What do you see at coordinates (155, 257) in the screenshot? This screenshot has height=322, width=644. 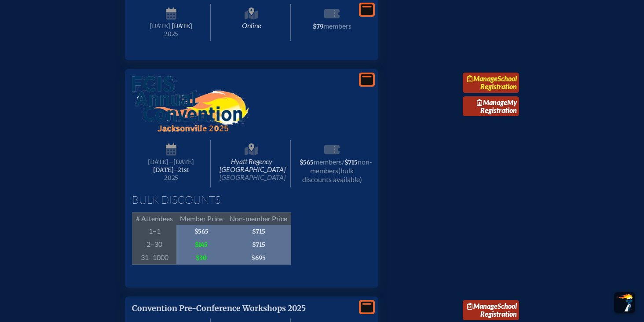 I see `span: 31–1000` at bounding box center [155, 257].